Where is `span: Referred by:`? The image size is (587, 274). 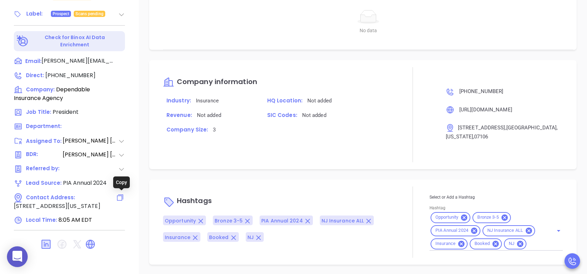 span: Referred by: is located at coordinates (44, 169).